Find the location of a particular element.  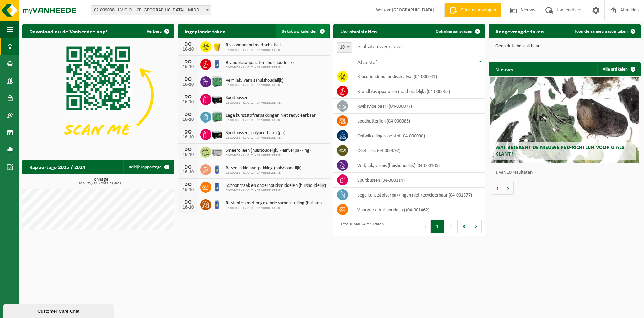

span: Offerte aanvragen is located at coordinates (478, 11).